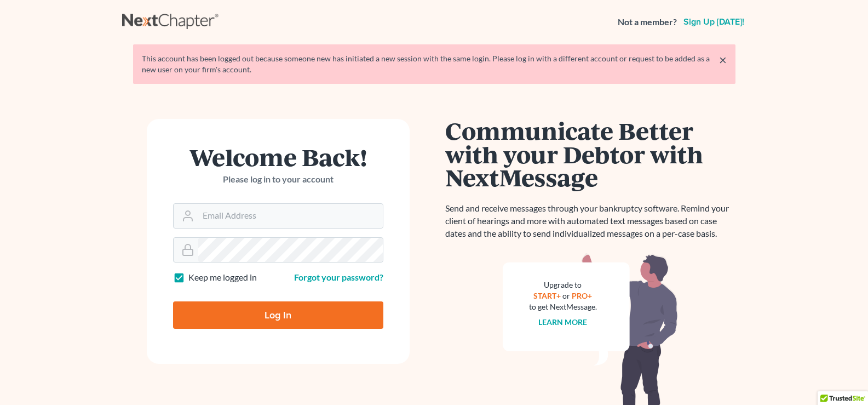 The height and width of the screenshot is (405, 868). I want to click on p: Please log in to your account, so click(278, 179).